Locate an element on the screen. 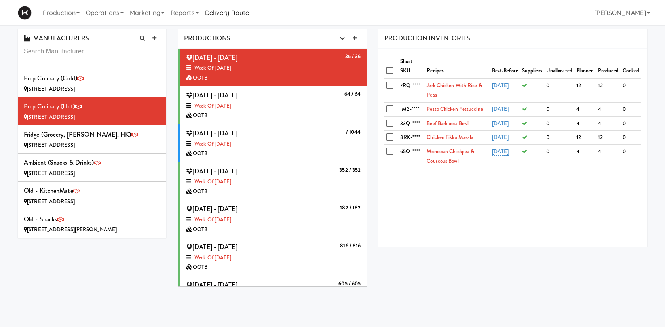  b: 64 / 64 is located at coordinates (353, 94).